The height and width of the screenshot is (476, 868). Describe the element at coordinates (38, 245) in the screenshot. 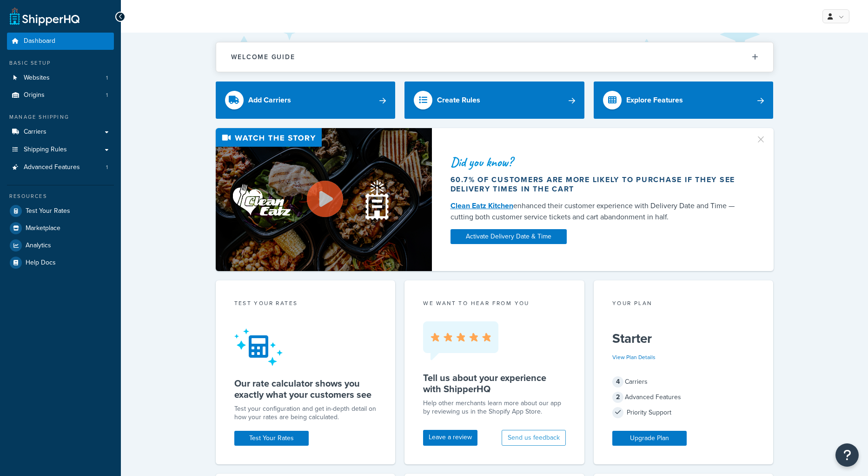

I see `span: Analytics` at that location.